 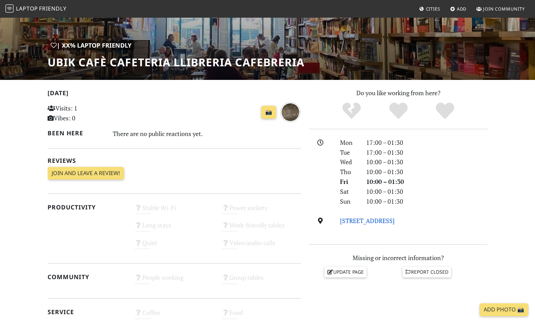 What do you see at coordinates (398, 257) in the screenshot?
I see `p: Missing or incorrect information?` at bounding box center [398, 257].